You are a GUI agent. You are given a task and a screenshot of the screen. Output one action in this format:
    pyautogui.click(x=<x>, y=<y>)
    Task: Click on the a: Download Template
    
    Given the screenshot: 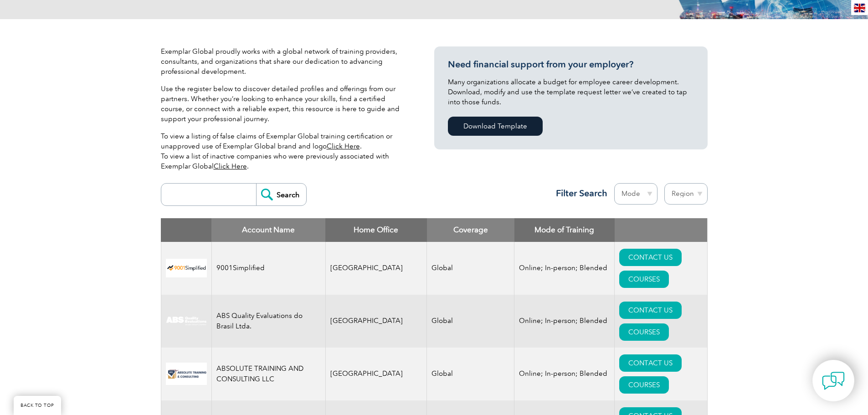 What is the action you would take?
    pyautogui.click(x=495, y=126)
    